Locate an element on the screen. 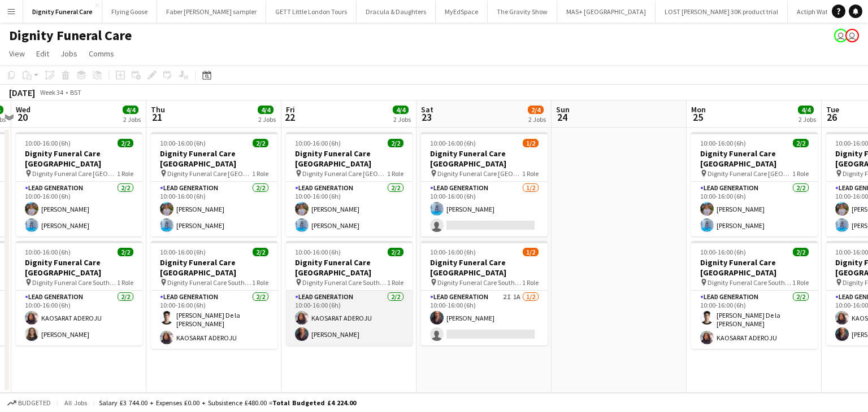  app-user-avatar: Spencer Blackwell is located at coordinates (852, 36).